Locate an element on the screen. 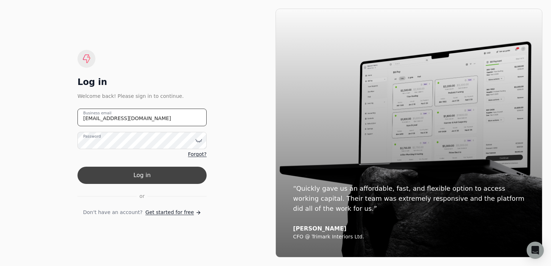 The height and width of the screenshot is (266, 551). div: CFO @ Trimark Interiors Ltd. is located at coordinates (409, 237).